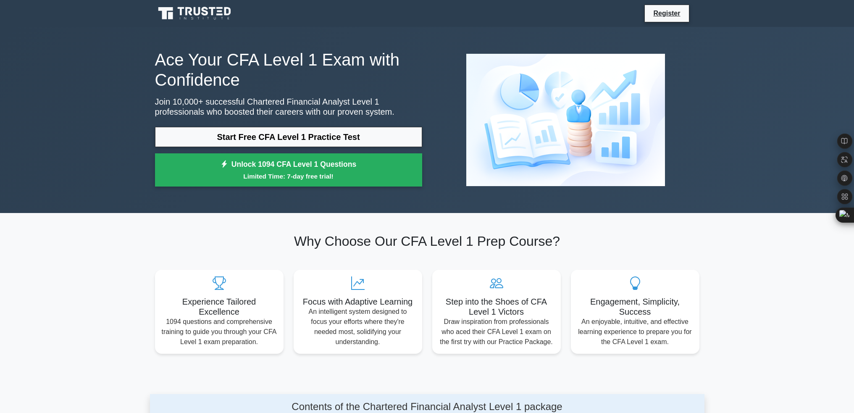  Describe the element at coordinates (427, 407) in the screenshot. I see `h4: Contents of the Chartered Financial Analyst Level 1 package` at that location.